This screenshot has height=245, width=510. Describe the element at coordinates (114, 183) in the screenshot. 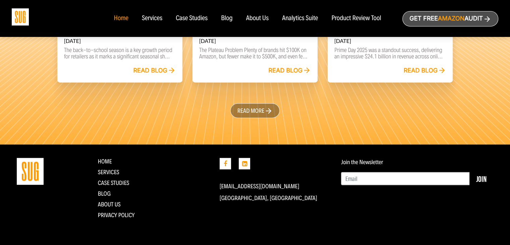

I see `a: CASE STUDIES` at that location.